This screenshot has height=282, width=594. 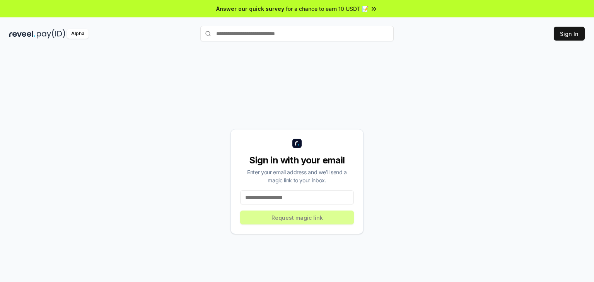 What do you see at coordinates (297, 160) in the screenshot?
I see `div: Sign in with your email` at bounding box center [297, 160].